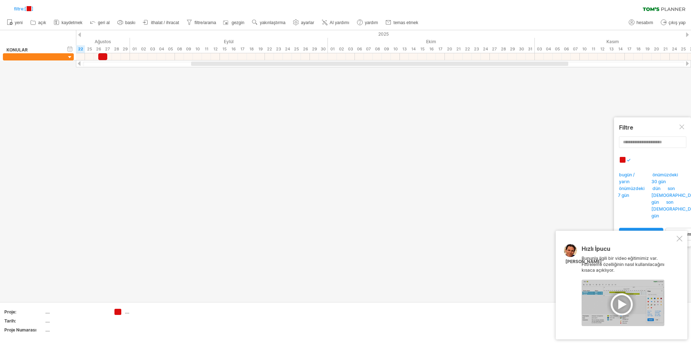 This screenshot has width=691, height=343. What do you see at coordinates (341, 49) in the screenshot?
I see `div: Perşembe, 2 Ekim 2025` at bounding box center [341, 49].